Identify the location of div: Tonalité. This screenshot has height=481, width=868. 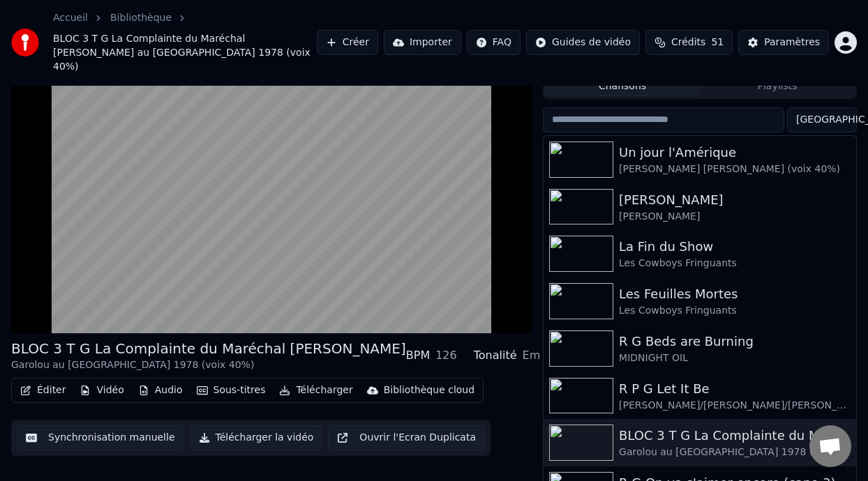
(495, 355).